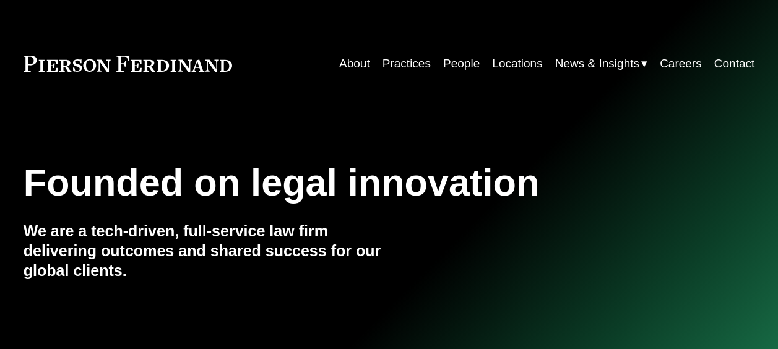 The image size is (778, 349). I want to click on a: Careers, so click(681, 64).